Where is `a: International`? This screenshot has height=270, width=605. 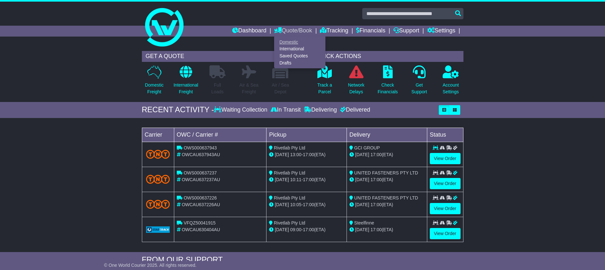
a: International is located at coordinates (300, 49).